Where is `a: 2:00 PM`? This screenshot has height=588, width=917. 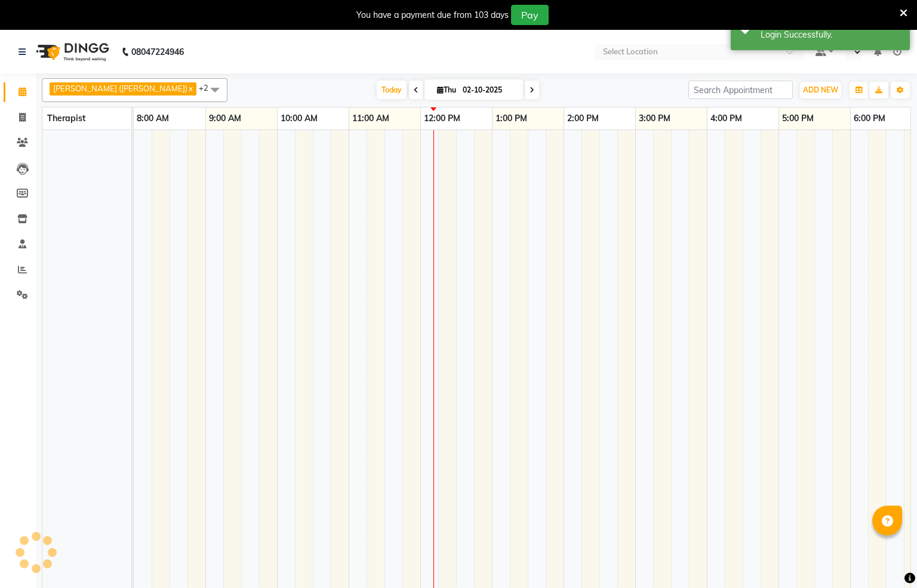
a: 2:00 PM is located at coordinates (583, 118).